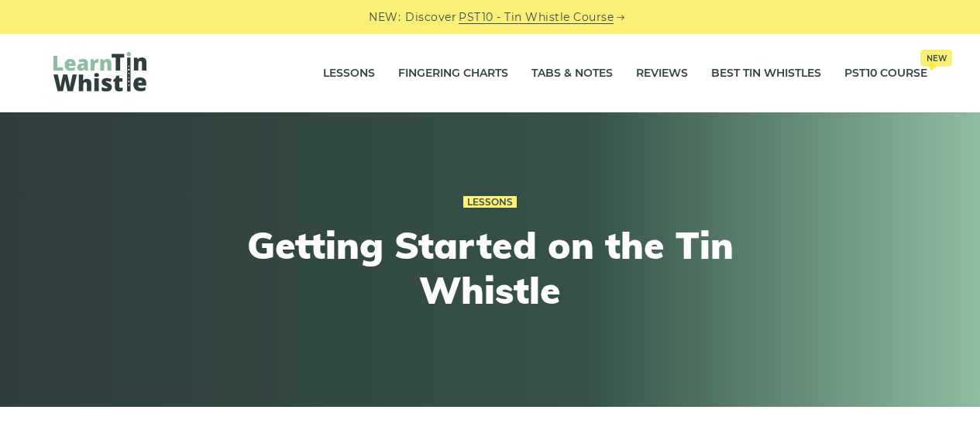  What do you see at coordinates (767, 74) in the screenshot?
I see `a: Best Tin Whistles` at bounding box center [767, 74].